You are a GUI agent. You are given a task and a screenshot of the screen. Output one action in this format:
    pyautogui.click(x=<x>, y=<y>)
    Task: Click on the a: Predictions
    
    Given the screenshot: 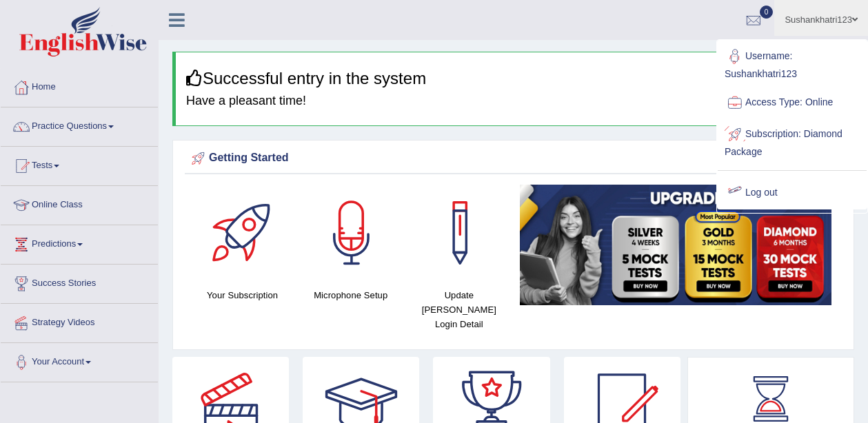 What is the action you would take?
    pyautogui.click(x=79, y=242)
    